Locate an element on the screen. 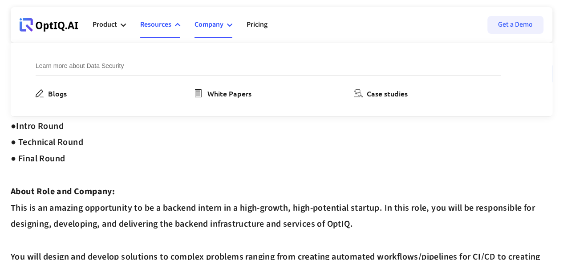 The width and height of the screenshot is (563, 260). a: Get a Demo is located at coordinates (515, 25).